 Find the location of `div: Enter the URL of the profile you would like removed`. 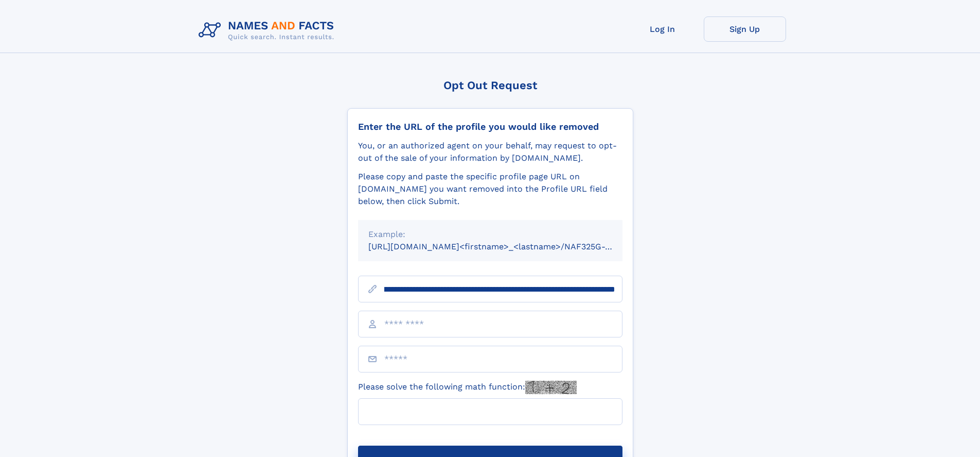

div: Enter the URL of the profile you would like removed is located at coordinates (490, 127).